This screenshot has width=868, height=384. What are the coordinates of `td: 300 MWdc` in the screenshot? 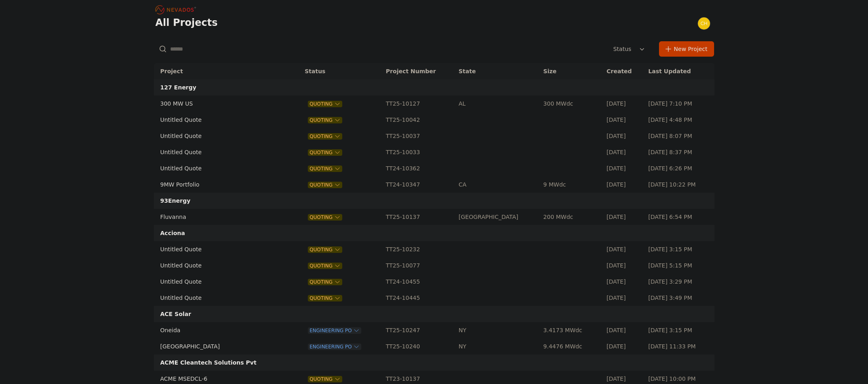 It's located at (571, 104).